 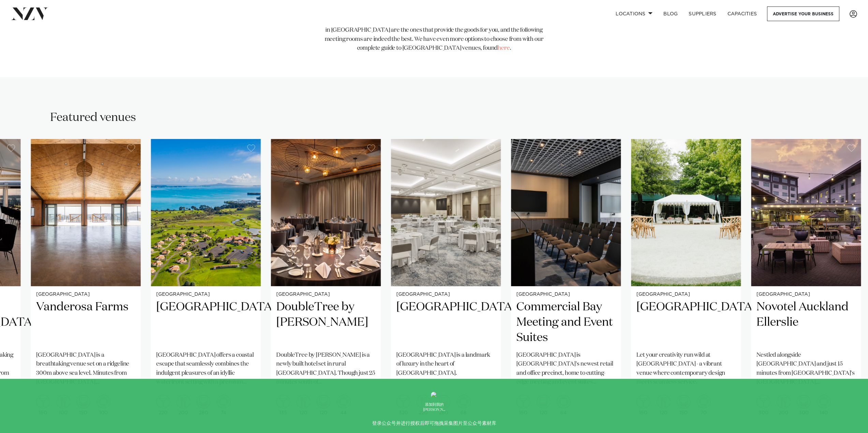 I want to click on a: Locations, so click(x=634, y=14).